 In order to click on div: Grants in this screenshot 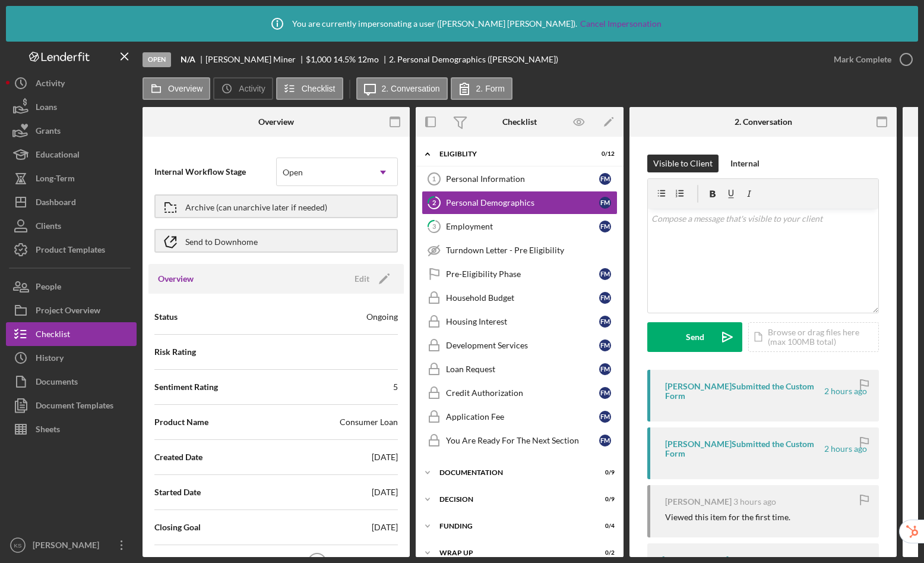, I will do `click(48, 132)`.